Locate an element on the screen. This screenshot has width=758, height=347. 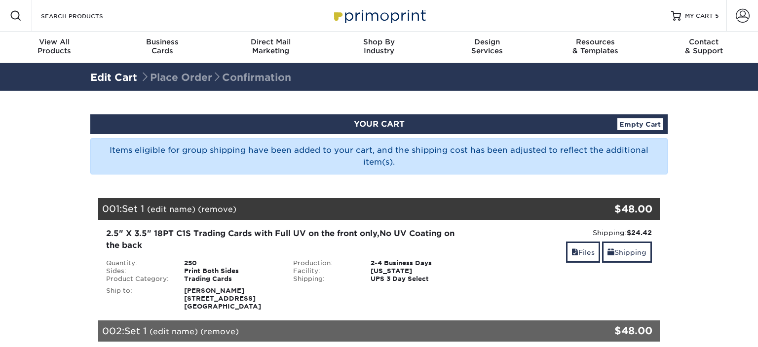
span: Direct Mail is located at coordinates (270, 42).